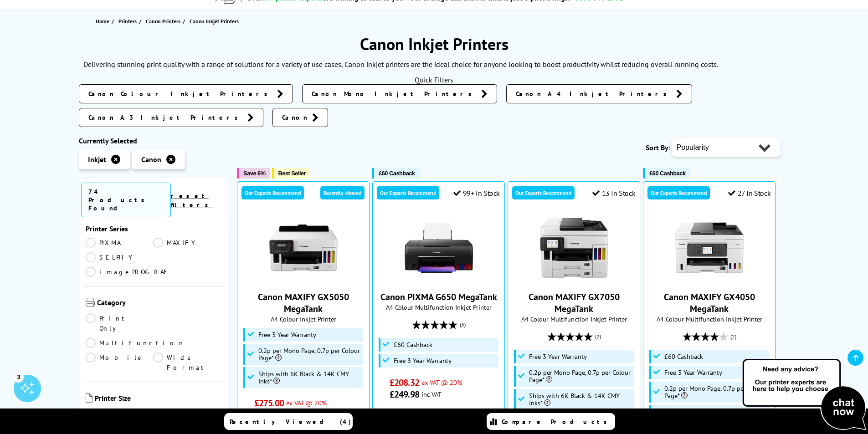  I want to click on button: Best Seller, so click(291, 173).